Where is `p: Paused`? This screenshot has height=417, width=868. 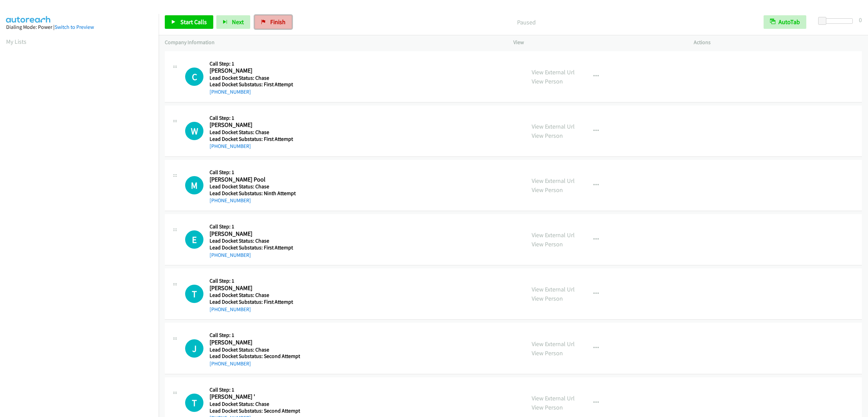
p: Paused is located at coordinates (526, 22).